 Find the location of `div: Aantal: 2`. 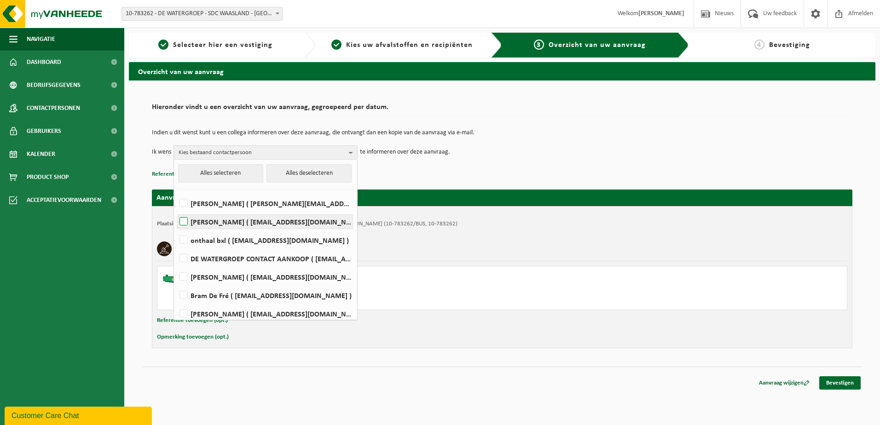

div: Aantal: 2 is located at coordinates (368, 301).